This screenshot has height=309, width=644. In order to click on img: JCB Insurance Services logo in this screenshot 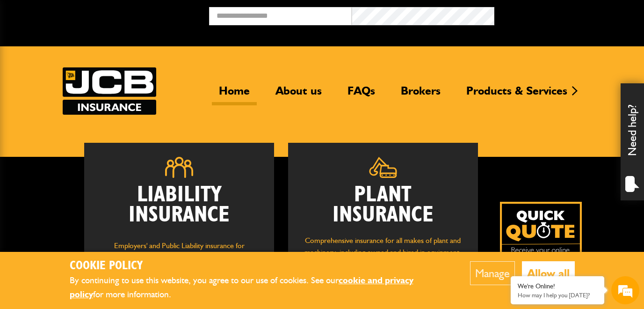, I will do `click(109, 91)`.